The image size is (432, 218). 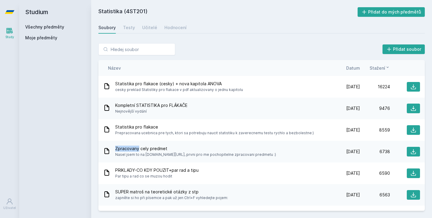 What do you see at coordinates (375, 108) in the screenshot?
I see `div: 9476` at bounding box center [375, 108].